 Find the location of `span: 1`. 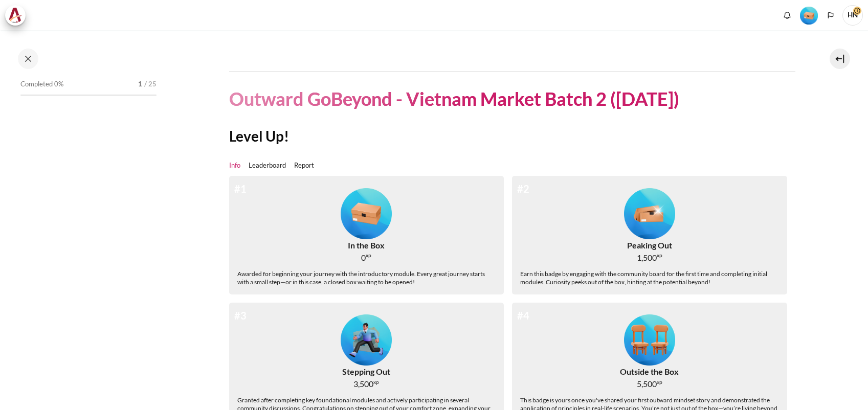

span: 1 is located at coordinates (140, 84).